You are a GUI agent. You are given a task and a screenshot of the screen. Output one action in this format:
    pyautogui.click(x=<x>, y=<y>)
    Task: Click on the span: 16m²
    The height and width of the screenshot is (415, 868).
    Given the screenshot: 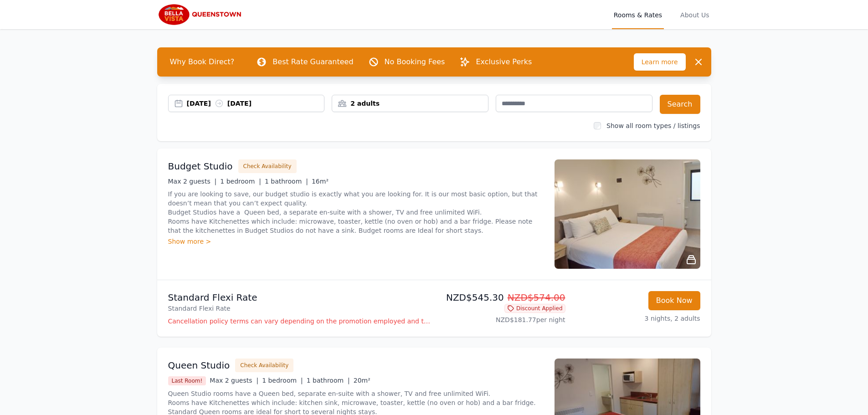 What is the action you would take?
    pyautogui.click(x=320, y=181)
    